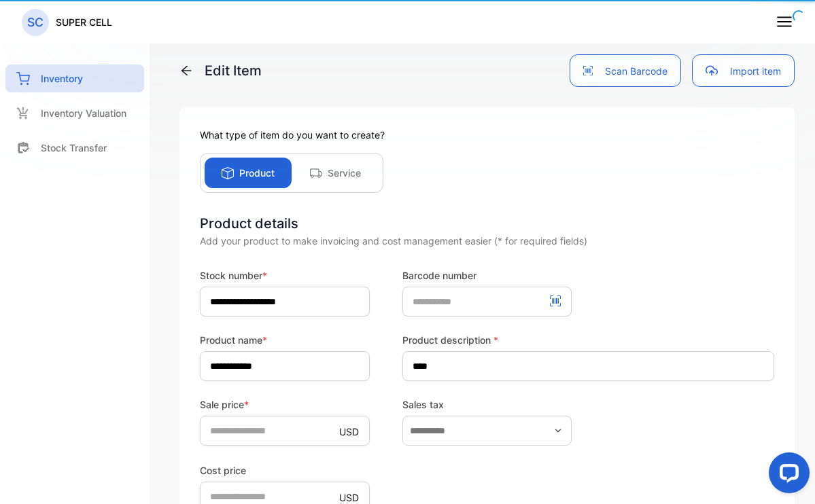  Describe the element at coordinates (488, 275) in the screenshot. I see `label: Barcode number` at that location.